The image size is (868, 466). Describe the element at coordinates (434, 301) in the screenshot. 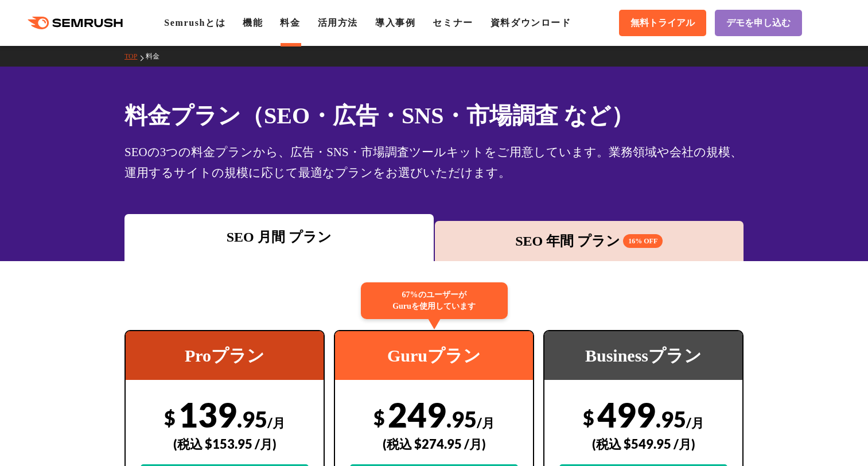

I see `div: 67%のユーザーが Guruを使用しています` at that location.